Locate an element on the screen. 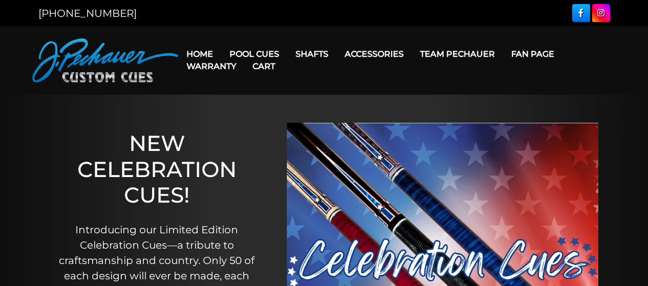 This screenshot has height=286, width=648. h1: NEW CELEBRATION CUES! is located at coordinates (157, 169).